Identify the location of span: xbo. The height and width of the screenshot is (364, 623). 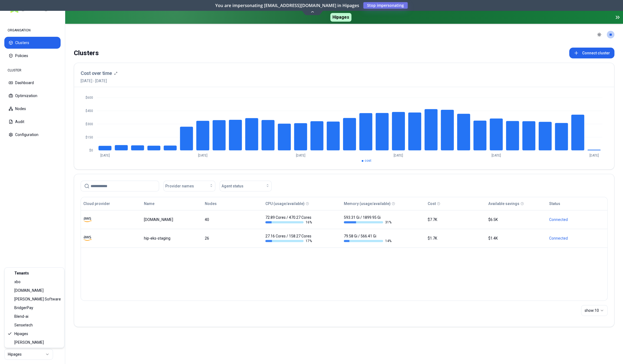
(17, 282).